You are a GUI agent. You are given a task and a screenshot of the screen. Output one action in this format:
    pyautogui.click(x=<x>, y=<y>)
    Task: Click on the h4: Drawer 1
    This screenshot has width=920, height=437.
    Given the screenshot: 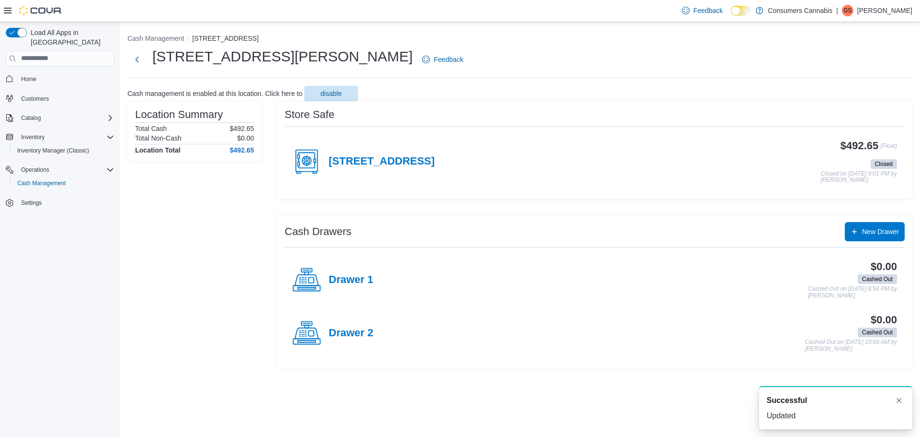 What is the action you would take?
    pyautogui.click(x=351, y=280)
    